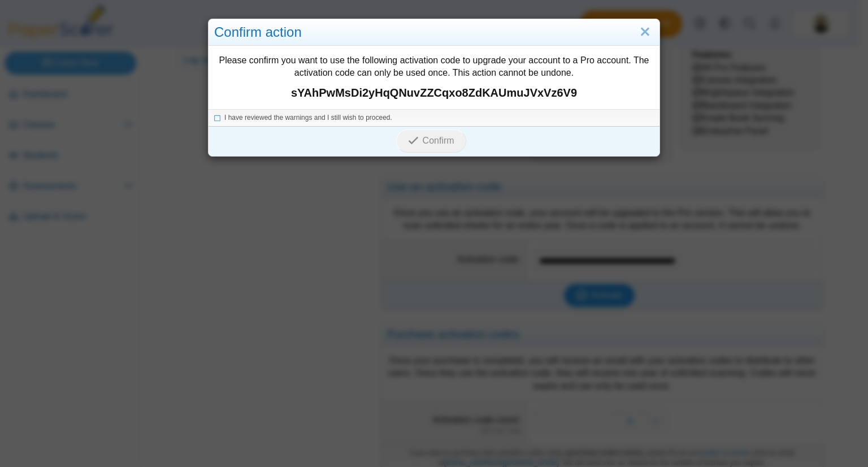 This screenshot has width=868, height=467. Describe the element at coordinates (439, 140) in the screenshot. I see `span: Confirm` at that location.